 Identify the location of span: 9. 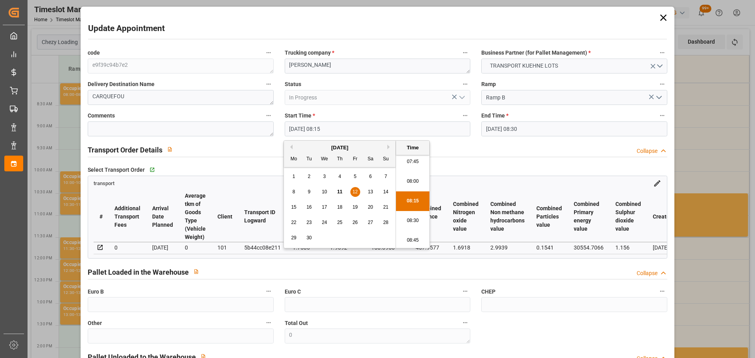
(309, 192).